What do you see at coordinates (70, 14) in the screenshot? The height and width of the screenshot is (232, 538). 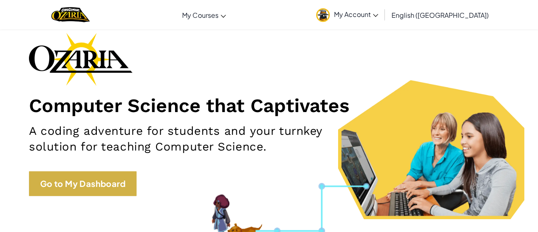 I see `img: Home` at bounding box center [70, 14].